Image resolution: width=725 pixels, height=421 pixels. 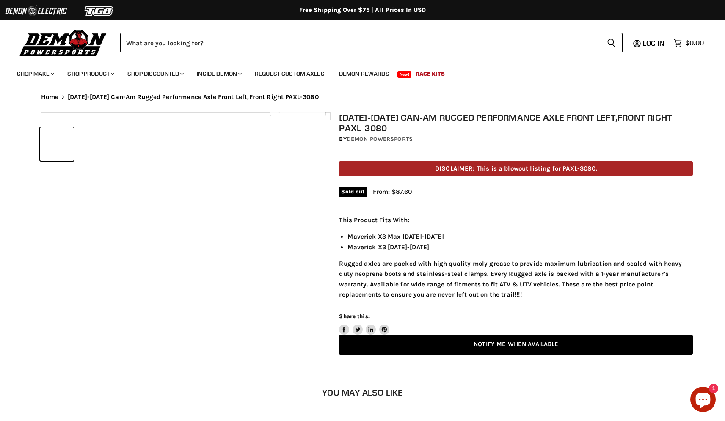 I want to click on a: Log in, so click(x=655, y=43).